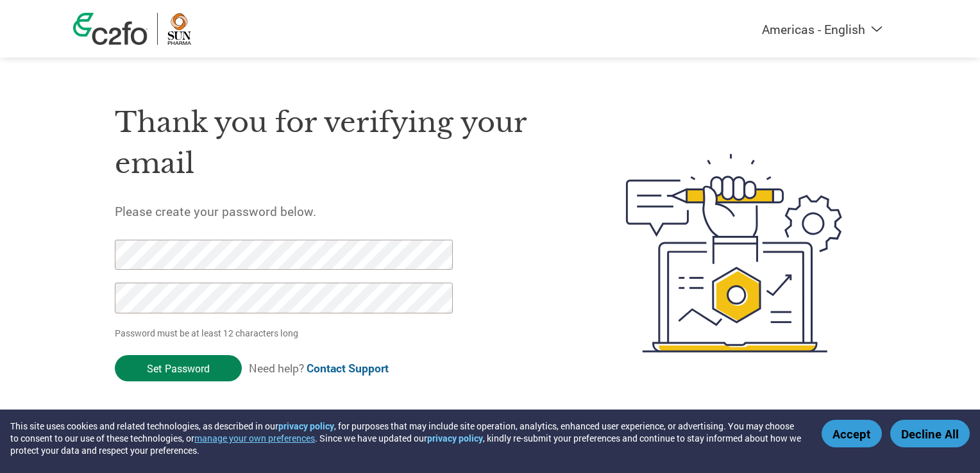 The height and width of the screenshot is (473, 980). What do you see at coordinates (734, 253) in the screenshot?
I see `img: create-password` at bounding box center [734, 253].